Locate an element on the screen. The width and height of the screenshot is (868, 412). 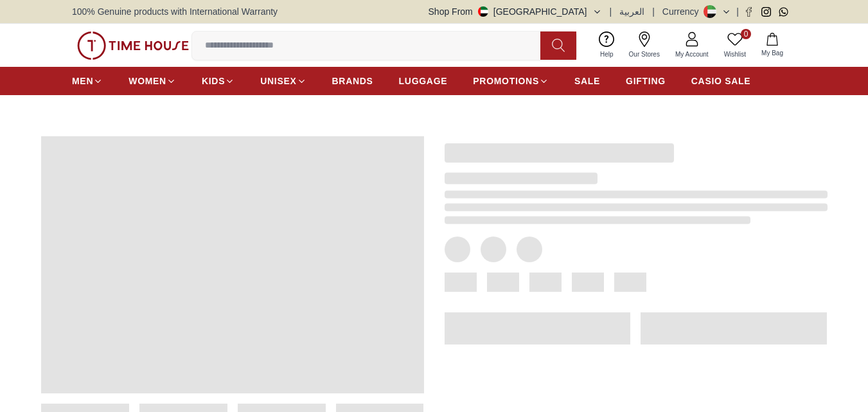
img: United Arab Emirates is located at coordinates (483, 11).